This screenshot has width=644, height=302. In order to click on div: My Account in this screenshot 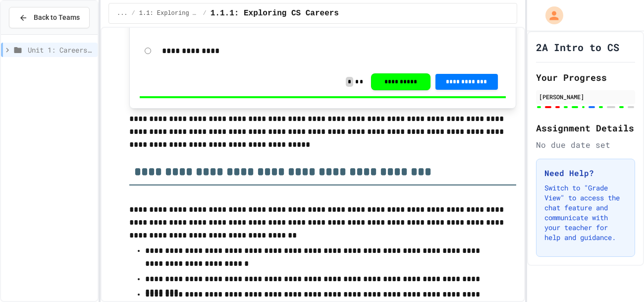, I will do `click(551, 16)`.